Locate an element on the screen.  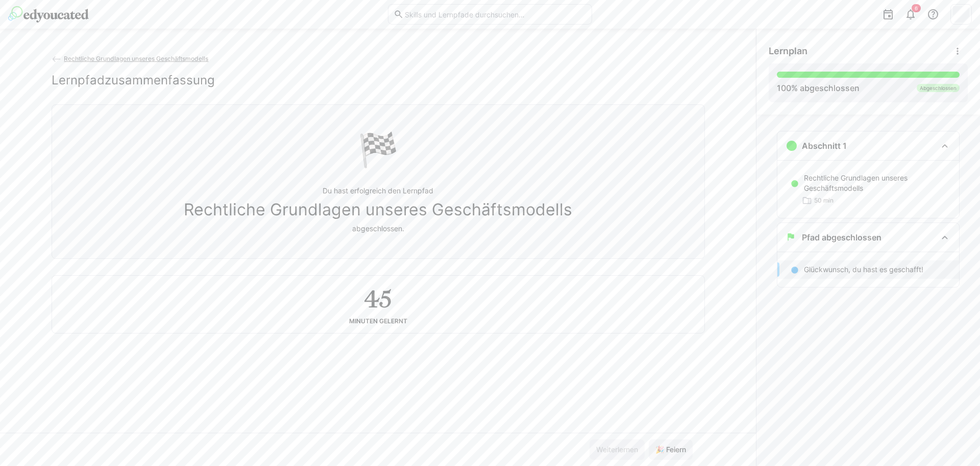
span: Weiterlernen is located at coordinates (618, 449).